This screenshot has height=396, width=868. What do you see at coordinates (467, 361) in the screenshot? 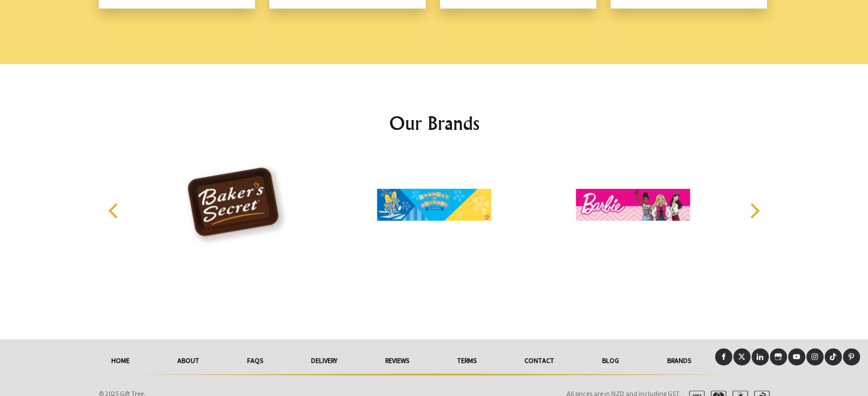
I see `a: Terms` at bounding box center [467, 361].